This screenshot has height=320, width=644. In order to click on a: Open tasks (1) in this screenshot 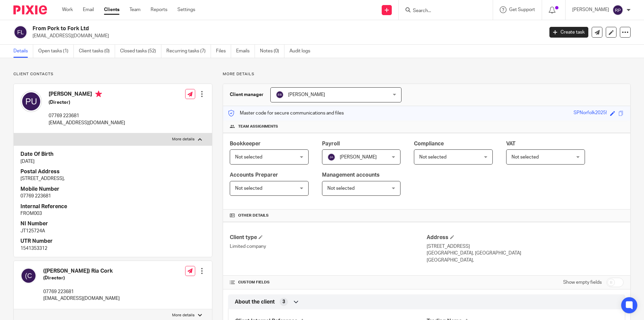, I will do `click(56, 51)`.